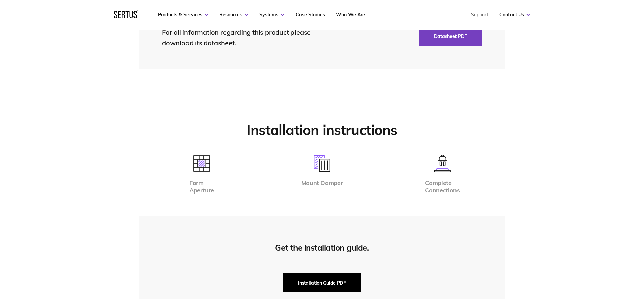  Describe the element at coordinates (322, 183) in the screenshot. I see `div: Mount Damper` at that location.